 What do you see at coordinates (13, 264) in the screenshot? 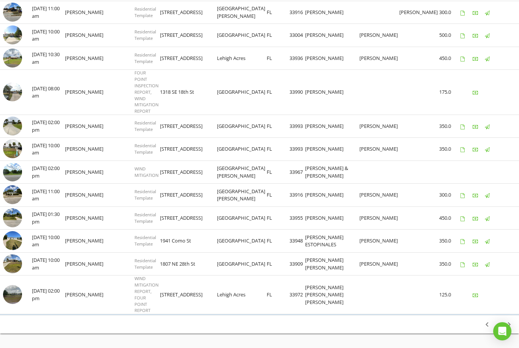
I see `img: image_processing20250331755lekci.jpeg` at bounding box center [13, 264].